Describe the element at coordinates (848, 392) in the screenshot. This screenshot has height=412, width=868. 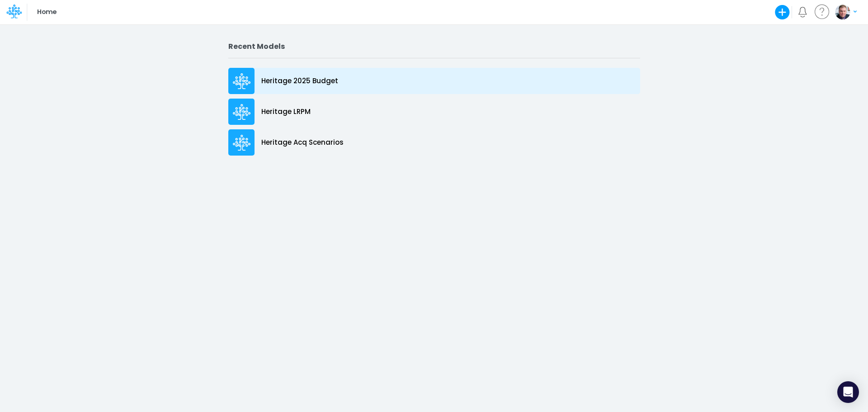
I see `div: Open Intercom Messenger` at that location.